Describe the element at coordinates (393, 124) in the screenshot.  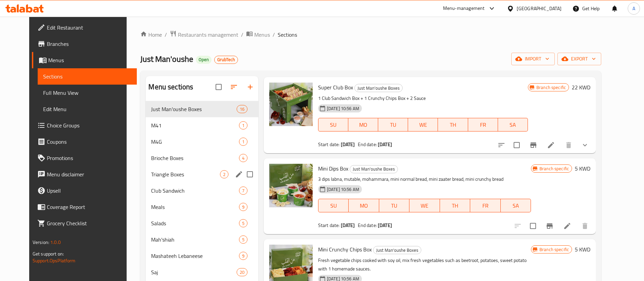
I see `span: TU` at that location.